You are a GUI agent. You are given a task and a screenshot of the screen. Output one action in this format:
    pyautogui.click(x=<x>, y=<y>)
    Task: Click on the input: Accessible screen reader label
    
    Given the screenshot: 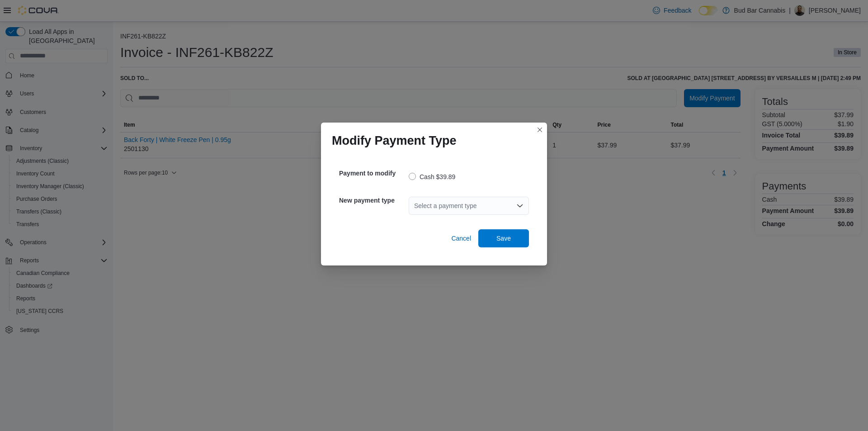 What is the action you would take?
    pyautogui.click(x=414, y=206)
    